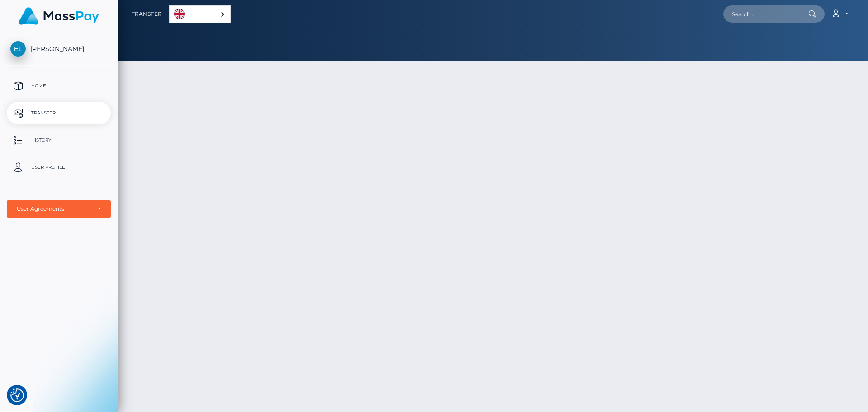  I want to click on div: Language, so click(200, 14).